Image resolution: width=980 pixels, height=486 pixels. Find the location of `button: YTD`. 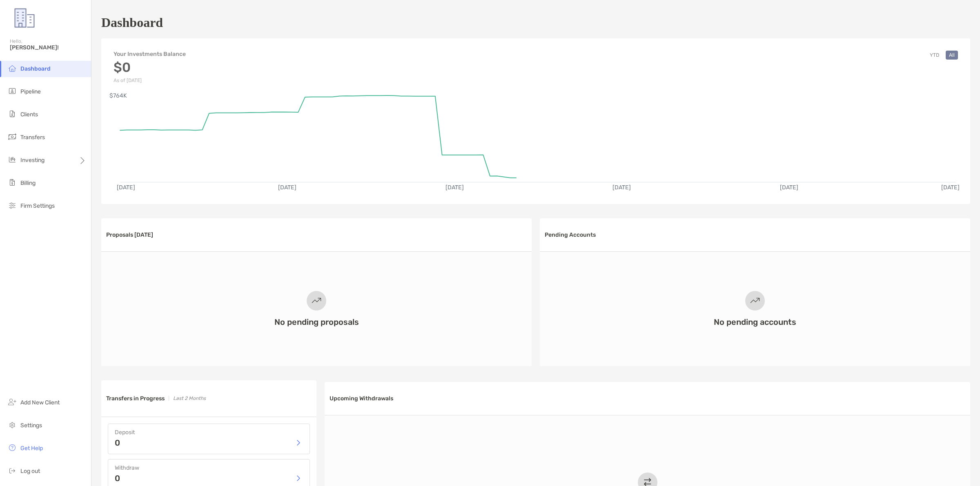

button: YTD is located at coordinates (934, 55).